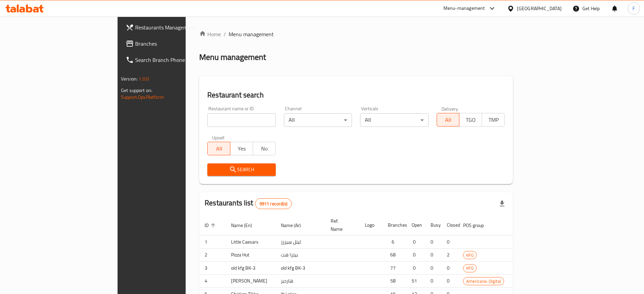  Describe the element at coordinates (241, 149) in the screenshot. I see `span: Yes` at that location.